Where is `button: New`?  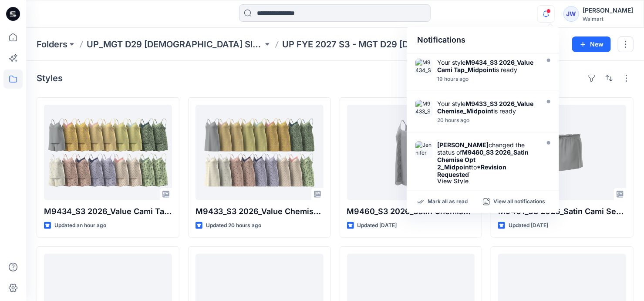 button: New is located at coordinates (591, 45).